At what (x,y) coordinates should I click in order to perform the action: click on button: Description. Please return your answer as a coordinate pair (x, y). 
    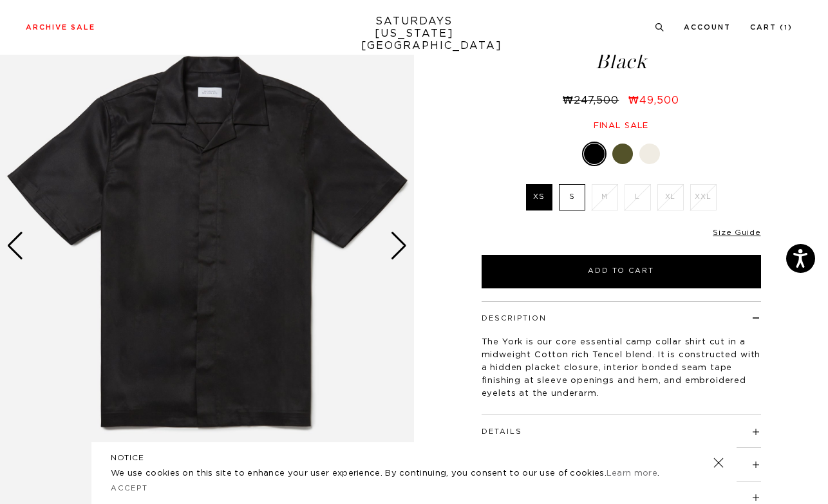
    Looking at the image, I should click on (514, 318).